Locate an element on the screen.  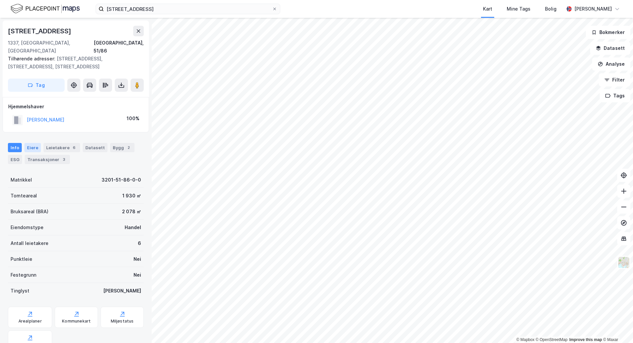
div: 3201-51-86-0-0 is located at coordinates (121, 180).